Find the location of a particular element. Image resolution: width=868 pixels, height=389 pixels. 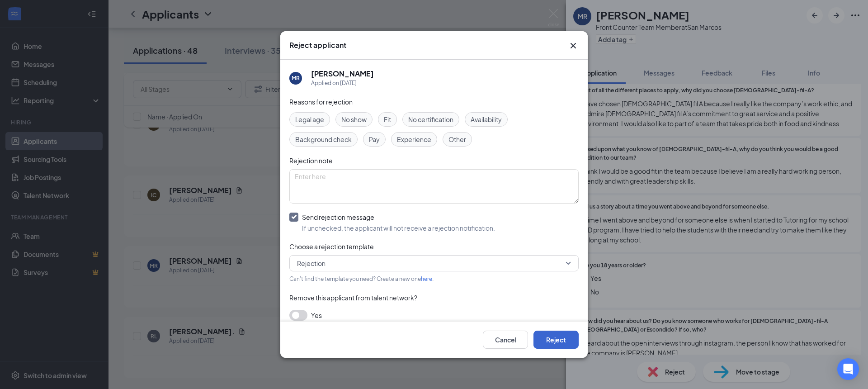

div: Open Intercom Messenger is located at coordinates (848, 369).